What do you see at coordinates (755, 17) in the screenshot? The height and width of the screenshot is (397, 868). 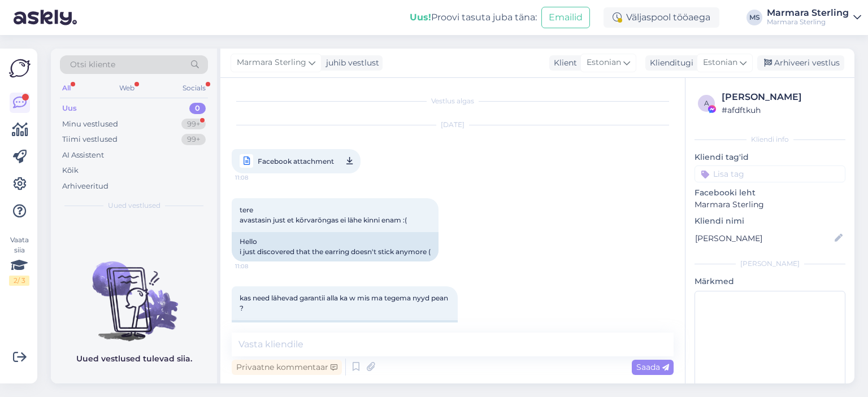 I see `div: MS` at bounding box center [755, 17].